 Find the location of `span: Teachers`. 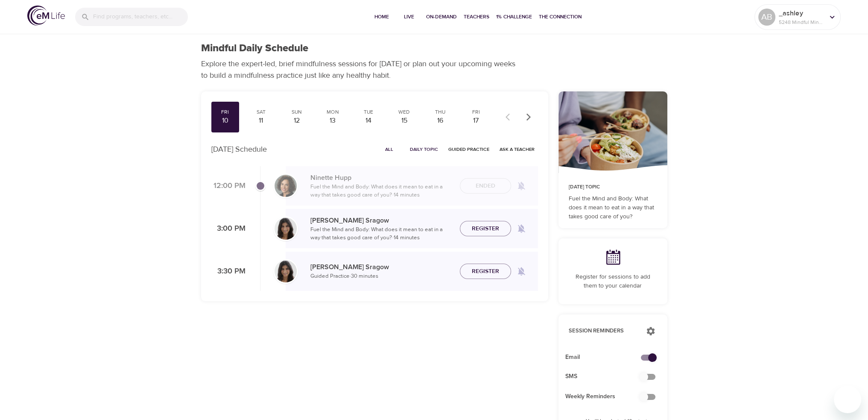

span: Teachers is located at coordinates (476, 16).